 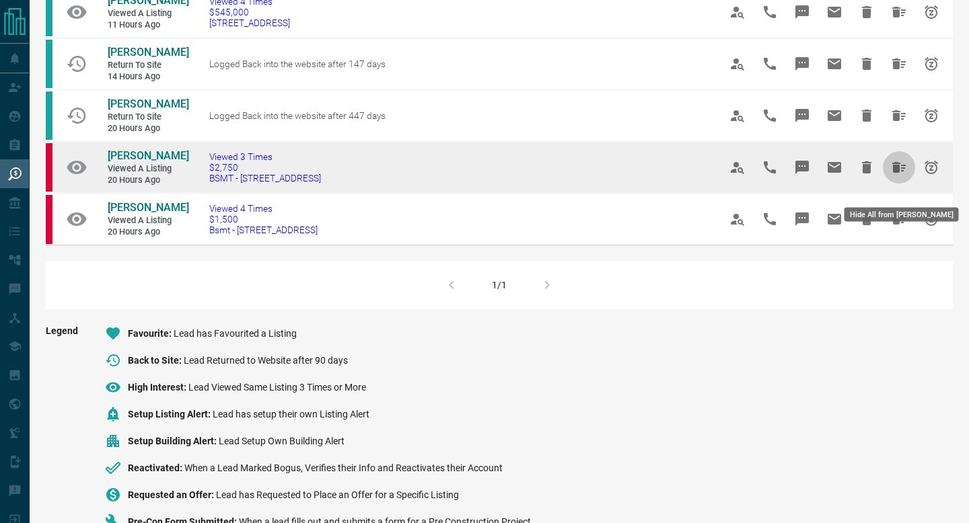 I want to click on span: Favourite, so click(x=151, y=334).